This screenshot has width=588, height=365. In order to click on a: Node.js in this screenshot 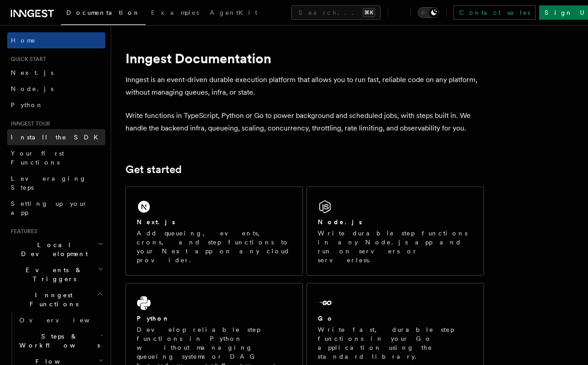, I will do `click(56, 89)`.